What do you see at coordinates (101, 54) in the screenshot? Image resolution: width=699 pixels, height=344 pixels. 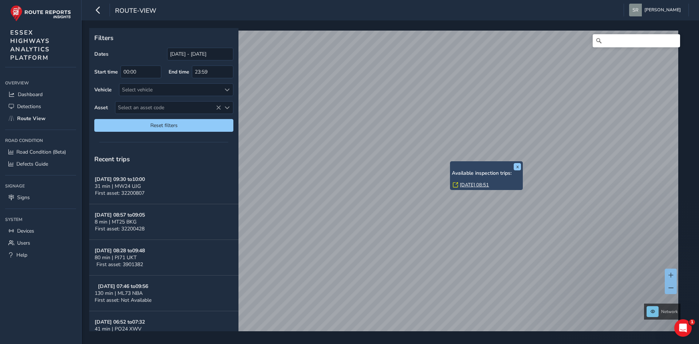 I see `label: Dates` at bounding box center [101, 54].